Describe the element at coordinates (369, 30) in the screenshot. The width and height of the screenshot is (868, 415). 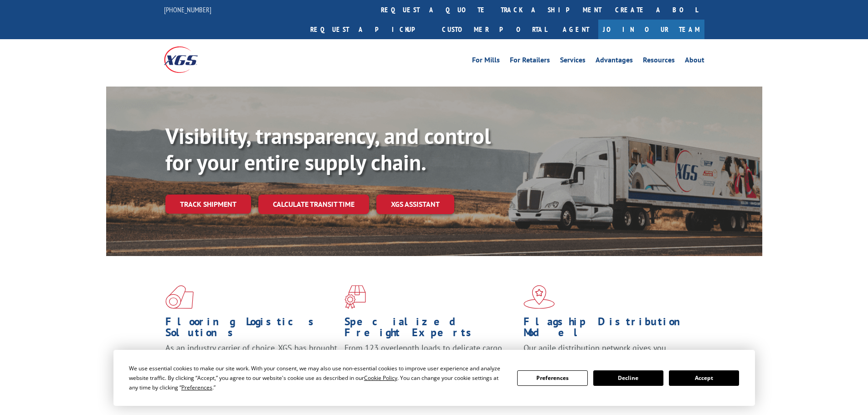
I see `a: Request a pickup` at that location.